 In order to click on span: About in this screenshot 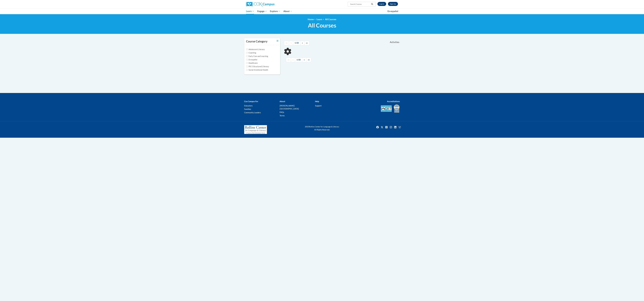, I will do `click(288, 11)`.